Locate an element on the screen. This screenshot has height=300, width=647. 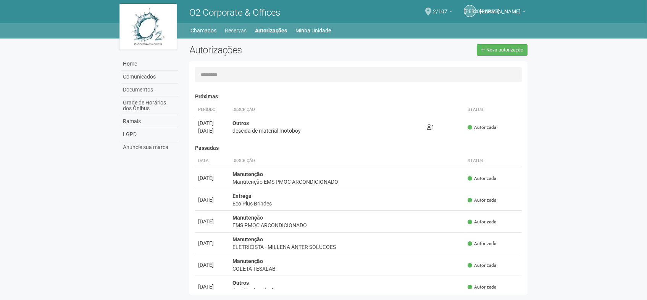
strong: Entrega is located at coordinates (242, 196).